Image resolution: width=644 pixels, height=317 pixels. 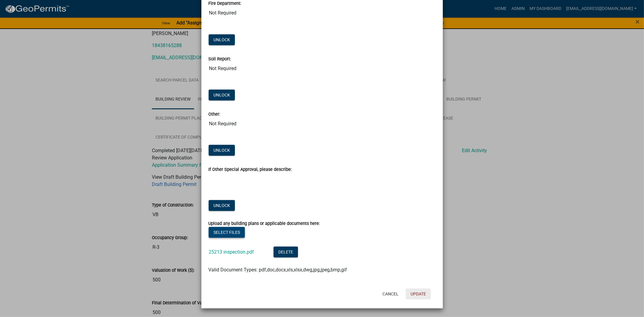 What do you see at coordinates (231, 252) in the screenshot?
I see `a: 25213 inspection.pdf` at bounding box center [231, 252].